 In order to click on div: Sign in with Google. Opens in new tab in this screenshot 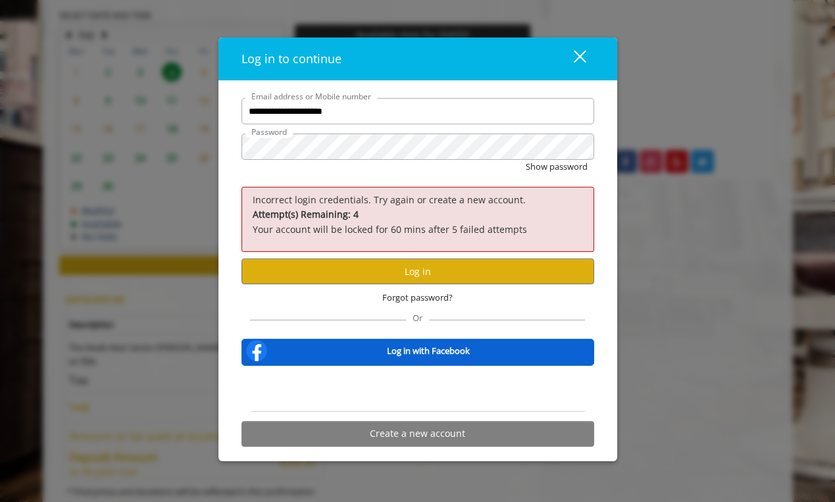, I will do `click(418, 389)`.